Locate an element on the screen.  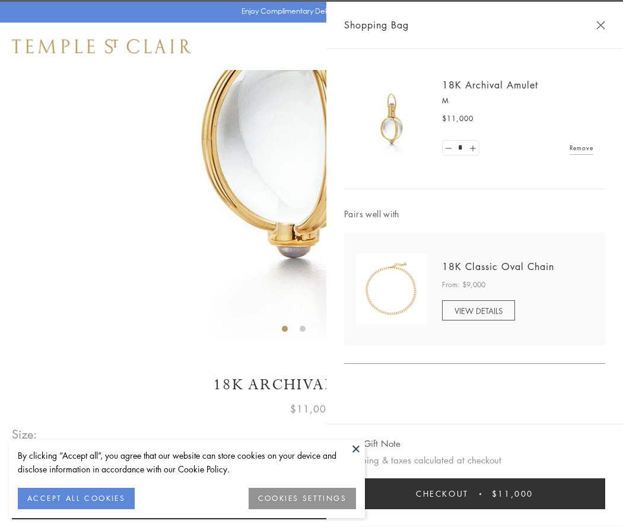
p: Shipping & taxes calculated at checkout is located at coordinates (475, 460).